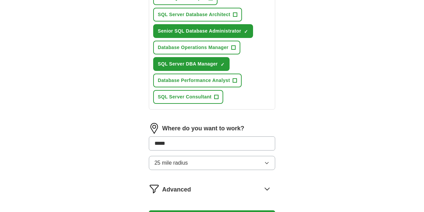  I want to click on img: filter, so click(154, 188).